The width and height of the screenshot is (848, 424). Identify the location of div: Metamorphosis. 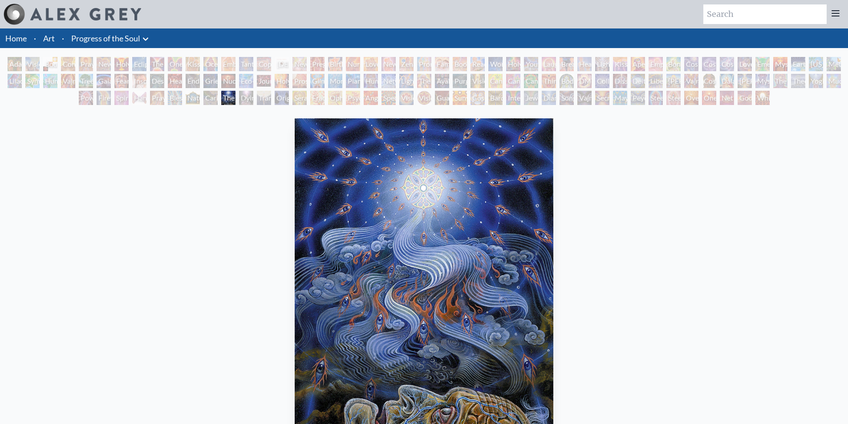
(834, 64).